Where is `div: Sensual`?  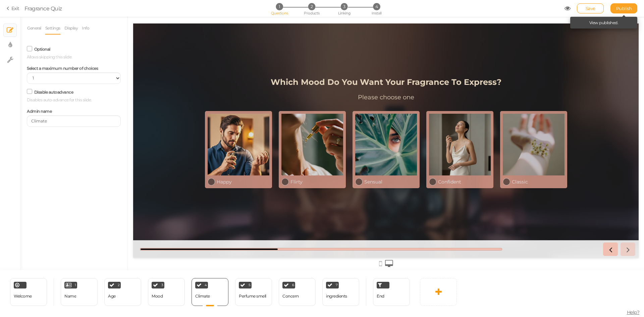
div: Sensual is located at coordinates (257, 158).